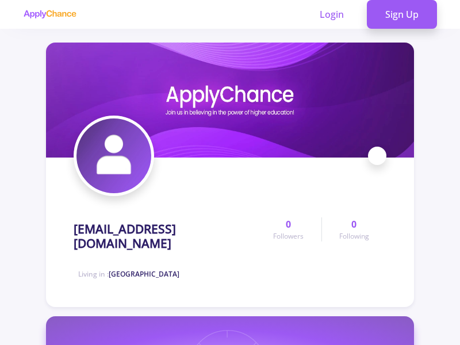 This screenshot has height=345, width=460. What do you see at coordinates (288, 229) in the screenshot?
I see `a: 0Followers` at bounding box center [288, 229].